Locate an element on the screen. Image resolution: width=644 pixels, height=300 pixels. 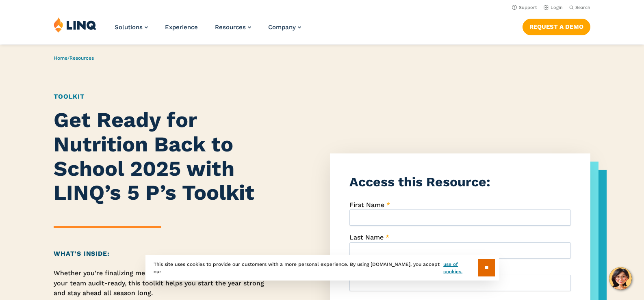
span: Last Name is located at coordinates (367, 237).